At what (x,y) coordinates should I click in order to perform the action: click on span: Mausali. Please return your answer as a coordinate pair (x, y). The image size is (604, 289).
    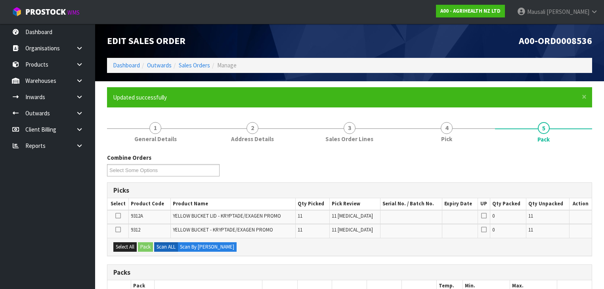
    Looking at the image, I should click on (536, 11).